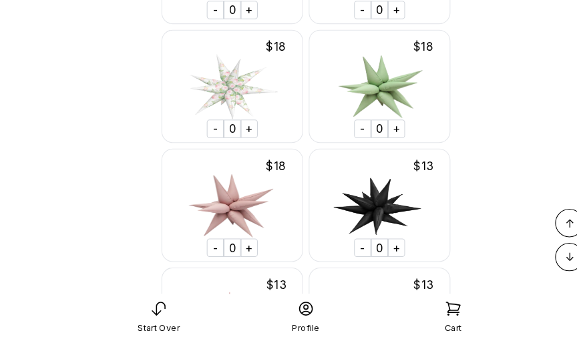 This screenshot has width=577, height=339. Describe the element at coordinates (428, 329) in the screenshot. I see `div: Cart` at that location.